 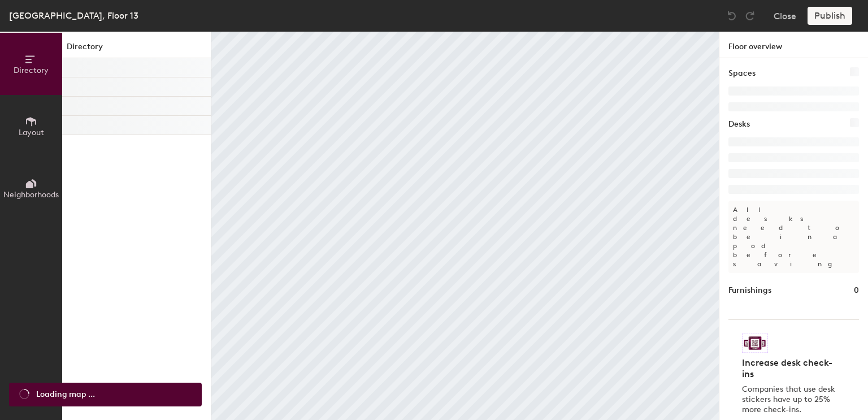 What do you see at coordinates (793, 45) in the screenshot?
I see `h1: Floor overview` at bounding box center [793, 45].